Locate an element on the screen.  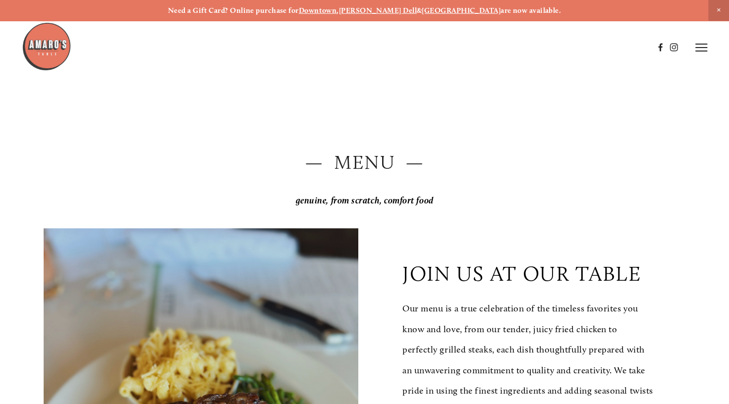
strong: Downtown is located at coordinates (318, 10).